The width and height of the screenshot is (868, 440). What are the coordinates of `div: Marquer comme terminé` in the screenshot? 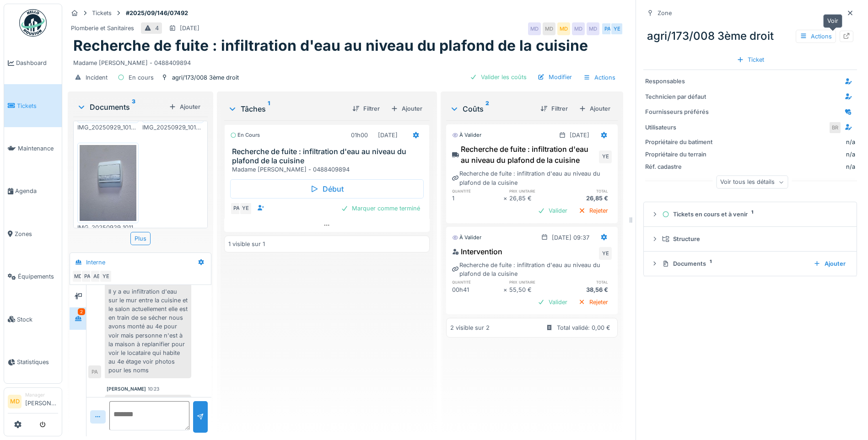 It's located at (380, 208).